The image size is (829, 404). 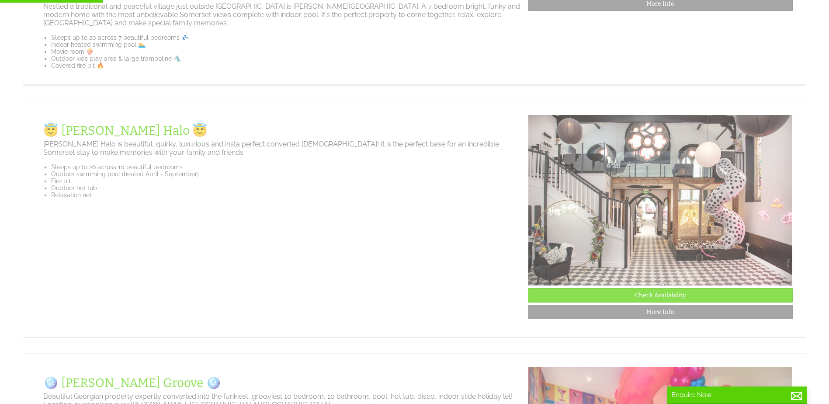 I want to click on li: Sleeps up to 26 across 10 beautiful bedrooms, so click(x=286, y=167).